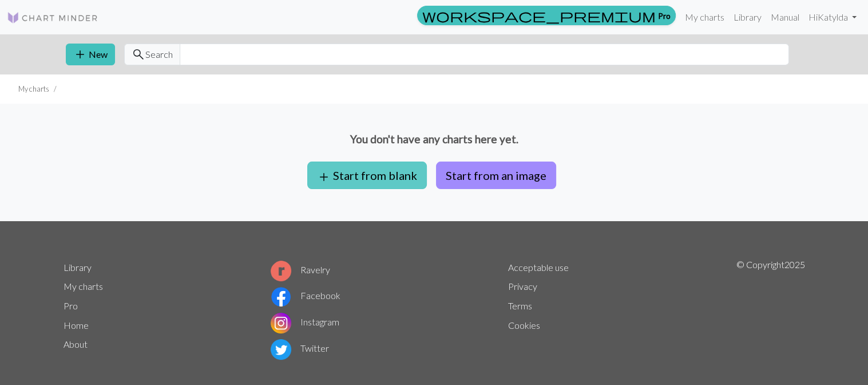 The width and height of the screenshot is (868, 385). Describe the element at coordinates (300, 269) in the screenshot. I see `a: Ravelry` at that location.